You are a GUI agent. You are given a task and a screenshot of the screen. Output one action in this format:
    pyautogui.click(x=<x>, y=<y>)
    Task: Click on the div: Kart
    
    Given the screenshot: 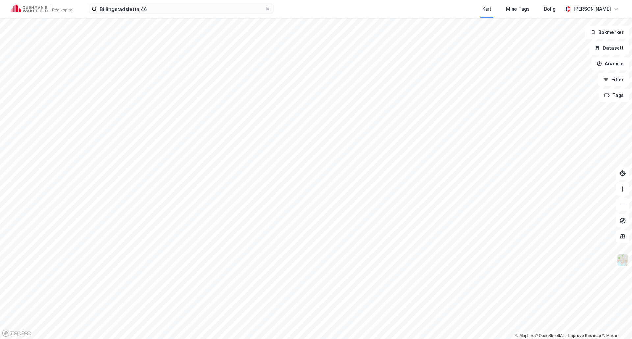 What is the action you would take?
    pyautogui.click(x=487, y=9)
    